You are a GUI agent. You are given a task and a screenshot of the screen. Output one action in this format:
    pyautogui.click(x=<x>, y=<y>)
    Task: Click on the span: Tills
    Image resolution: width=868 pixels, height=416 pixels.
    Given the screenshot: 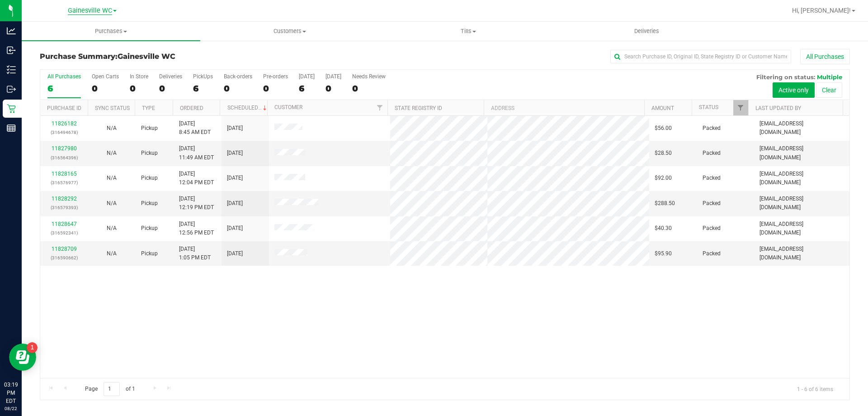 What is the action you would take?
    pyautogui.click(x=468, y=31)
    